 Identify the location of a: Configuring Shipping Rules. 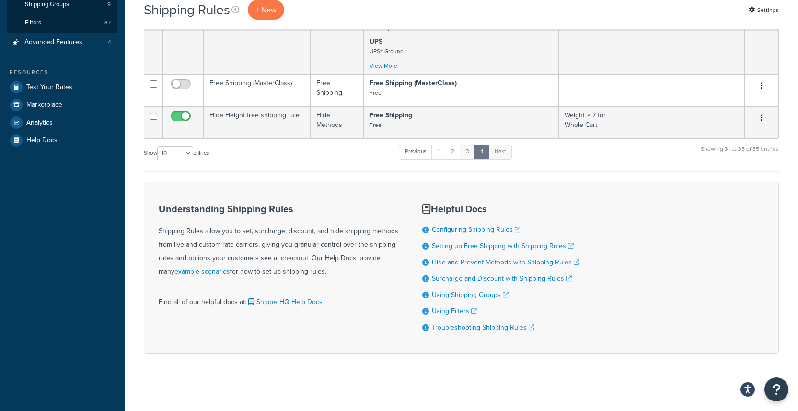
(476, 230).